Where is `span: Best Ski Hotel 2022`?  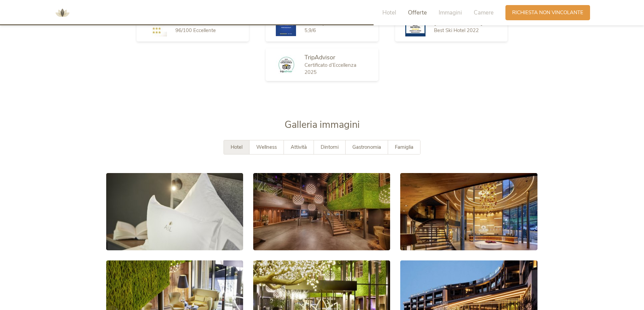 span: Best Ski Hotel 2022 is located at coordinates (456, 30).